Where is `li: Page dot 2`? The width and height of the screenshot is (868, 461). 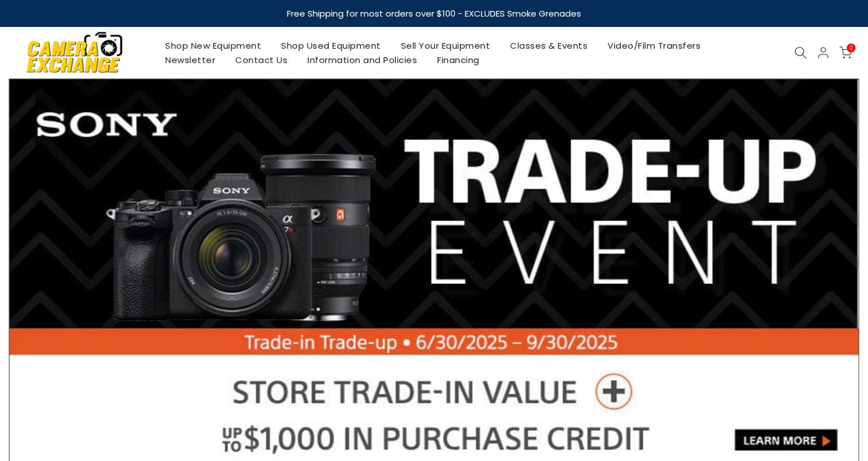
li: Page dot 2 is located at coordinates (416, 452).